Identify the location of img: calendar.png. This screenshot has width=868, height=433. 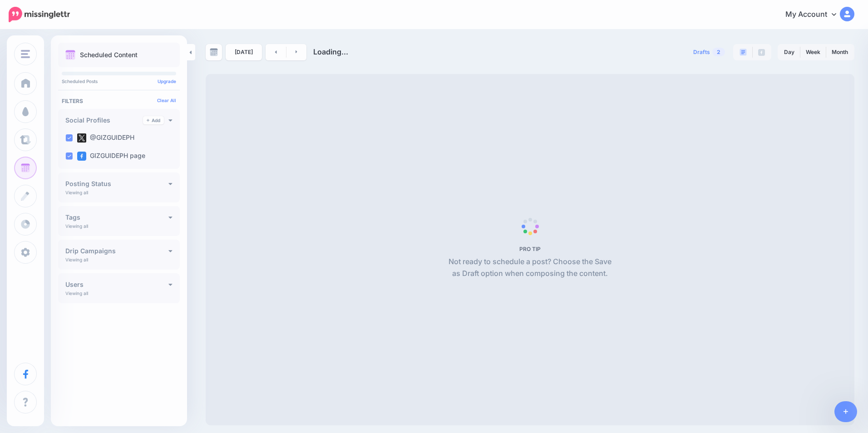
(70, 55).